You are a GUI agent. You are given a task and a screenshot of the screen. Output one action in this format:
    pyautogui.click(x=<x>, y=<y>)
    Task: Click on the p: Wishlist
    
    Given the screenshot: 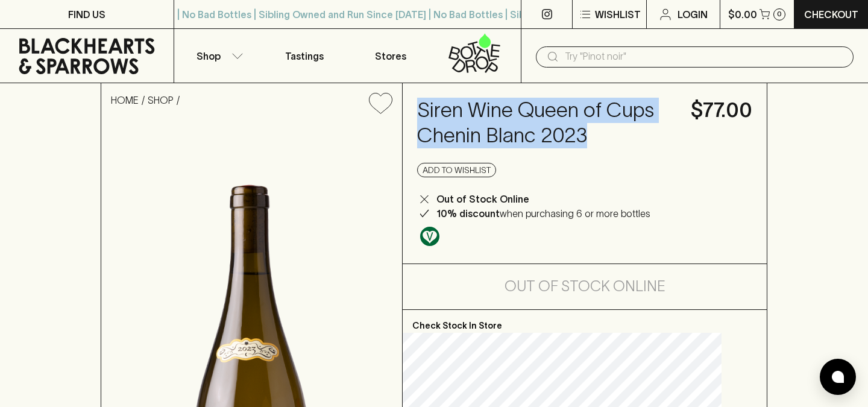 What is the action you would take?
    pyautogui.click(x=618, y=14)
    